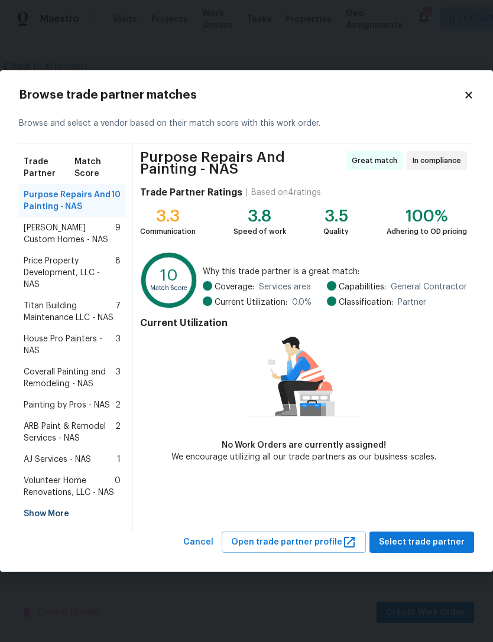 This screenshot has height=642, width=493. What do you see at coordinates (428, 287) in the screenshot?
I see `span: General Contractor` at bounding box center [428, 287].